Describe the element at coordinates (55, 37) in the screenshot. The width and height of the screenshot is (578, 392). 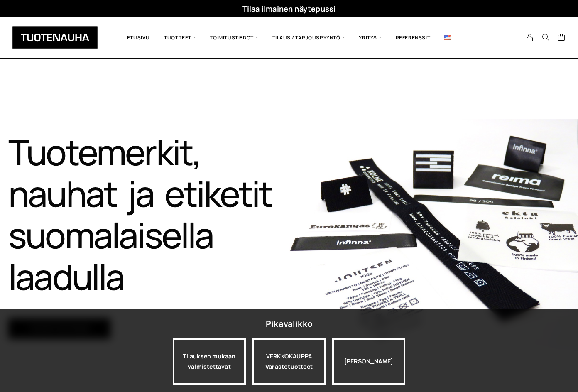
I see `img: Tuotenauha Oy` at that location.